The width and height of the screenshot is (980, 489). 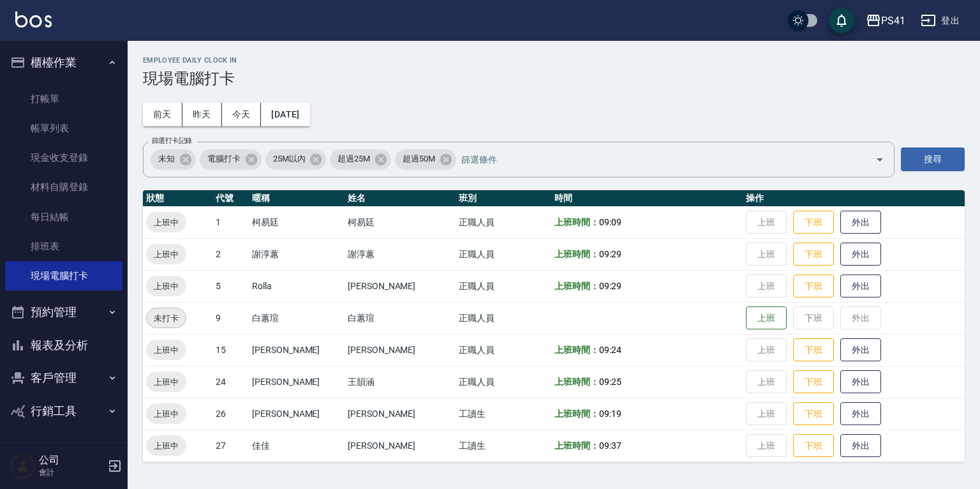 What do you see at coordinates (72, 472) in the screenshot?
I see `p: 會計` at bounding box center [72, 472].